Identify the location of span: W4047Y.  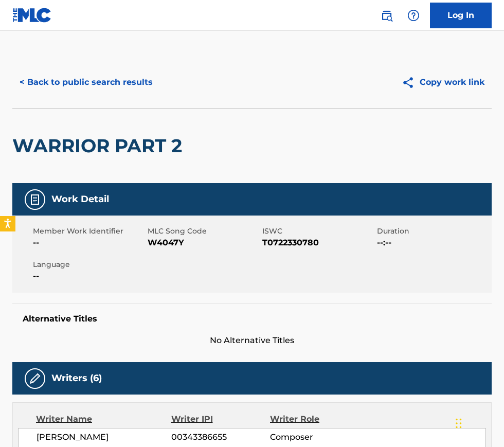
(204, 243).